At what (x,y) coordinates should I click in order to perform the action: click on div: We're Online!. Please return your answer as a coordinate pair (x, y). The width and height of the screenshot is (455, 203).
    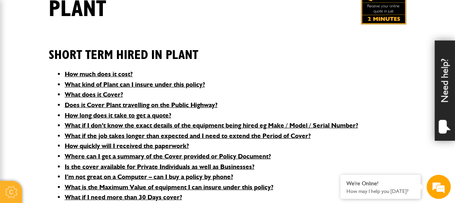
    Looking at the image, I should click on (381, 184).